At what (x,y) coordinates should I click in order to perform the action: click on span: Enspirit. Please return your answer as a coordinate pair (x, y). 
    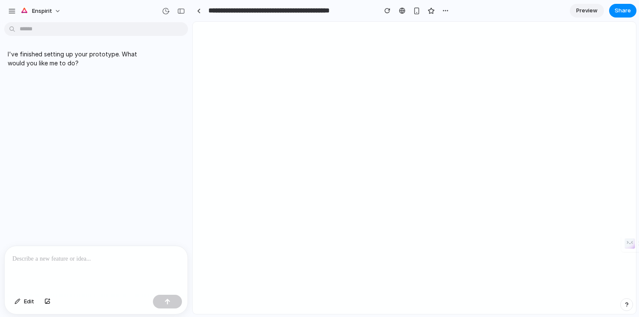
    Looking at the image, I should click on (42, 11).